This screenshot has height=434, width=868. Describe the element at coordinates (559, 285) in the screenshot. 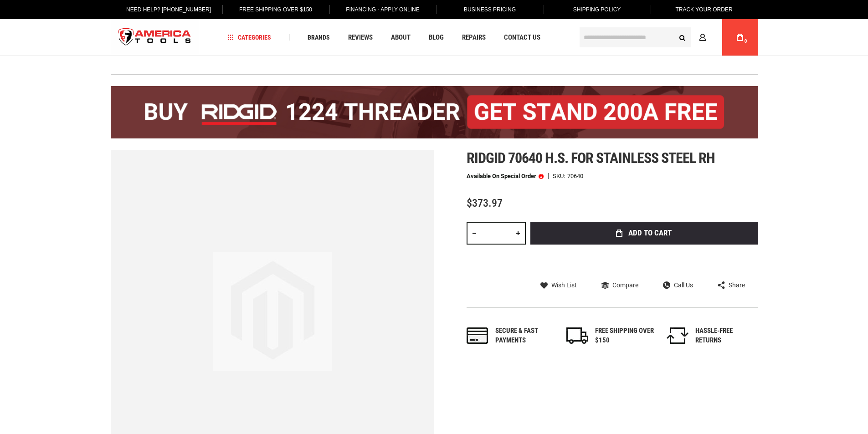

I see `a: Wish List` at that location.